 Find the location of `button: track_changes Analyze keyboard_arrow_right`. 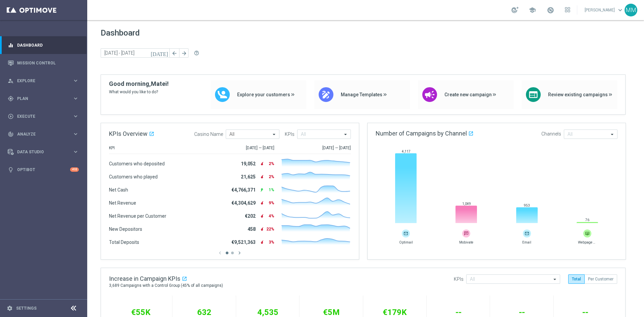

button: track_changes Analyze keyboard_arrow_right is located at coordinates (43, 134).